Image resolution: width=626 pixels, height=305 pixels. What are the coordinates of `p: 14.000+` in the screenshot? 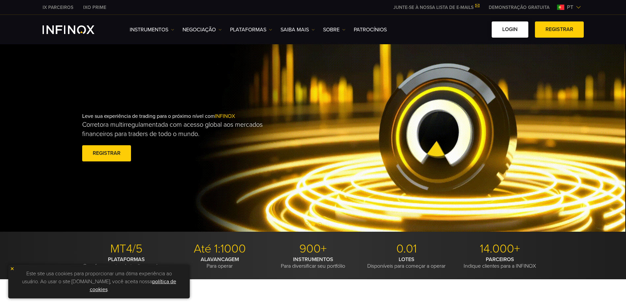 It's located at (500, 249).